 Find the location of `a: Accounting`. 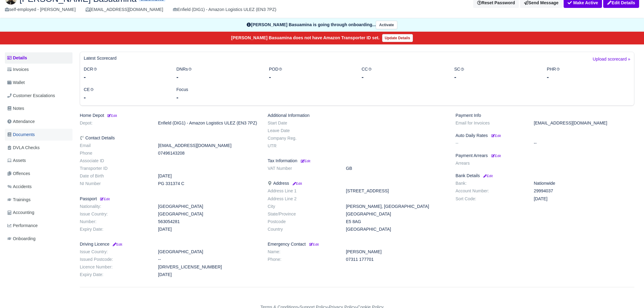

a: Accounting is located at coordinates (38, 212).